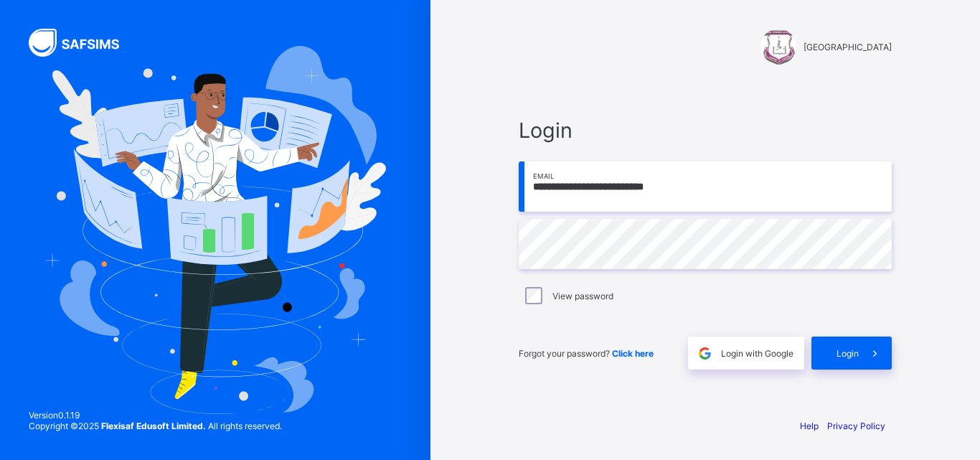  I want to click on span: Click here, so click(633, 353).